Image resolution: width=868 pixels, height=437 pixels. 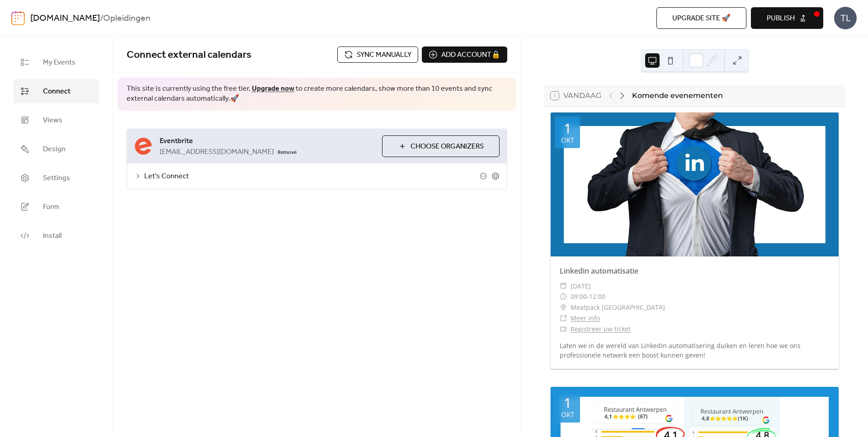 What do you see at coordinates (56, 91) in the screenshot?
I see `a: Connect` at bounding box center [56, 91].